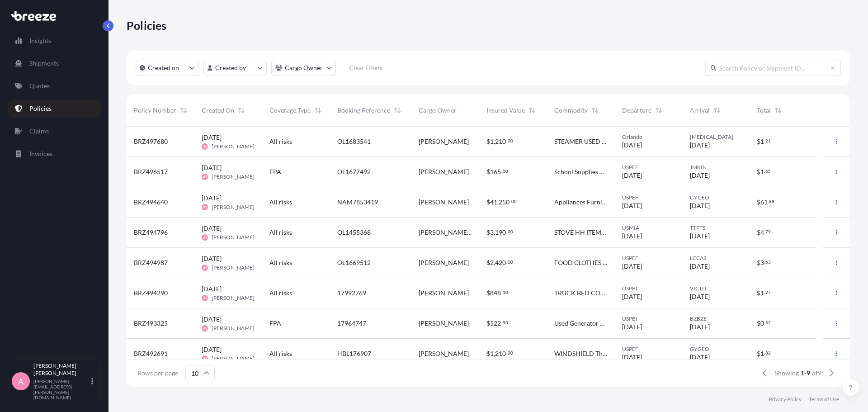  I want to click on span: 190, so click(500, 232).